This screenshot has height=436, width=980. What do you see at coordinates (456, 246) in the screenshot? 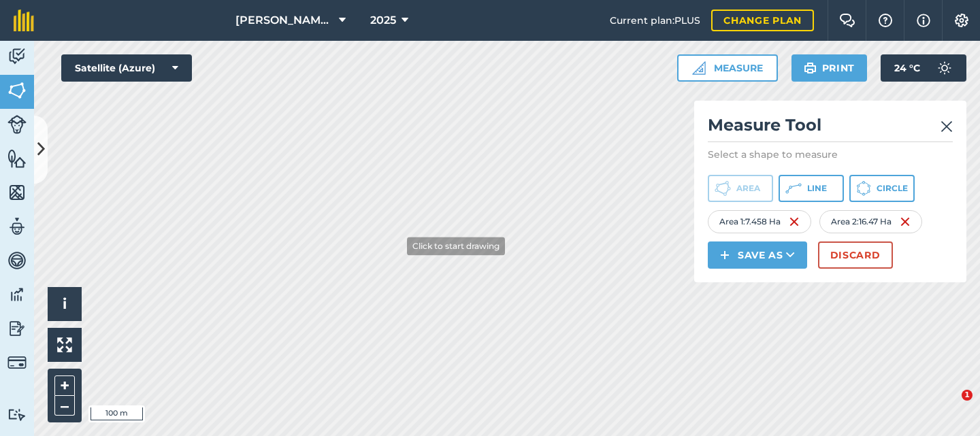
I see `div: Click to start drawing` at bounding box center [456, 246].